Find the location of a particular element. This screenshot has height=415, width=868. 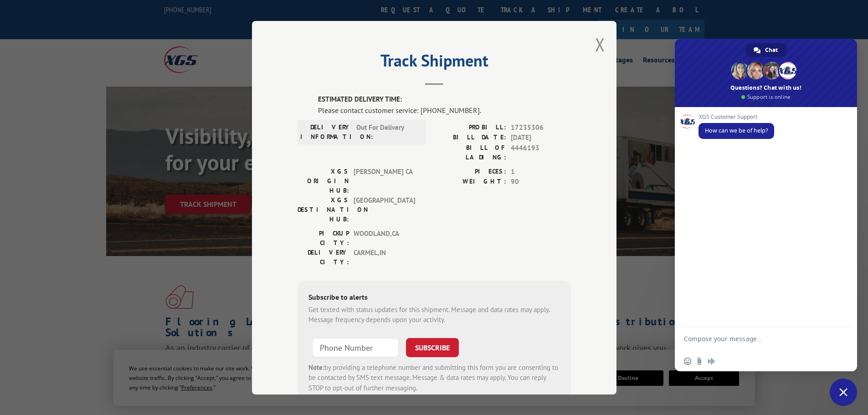

input: Phone Number is located at coordinates (355, 347).